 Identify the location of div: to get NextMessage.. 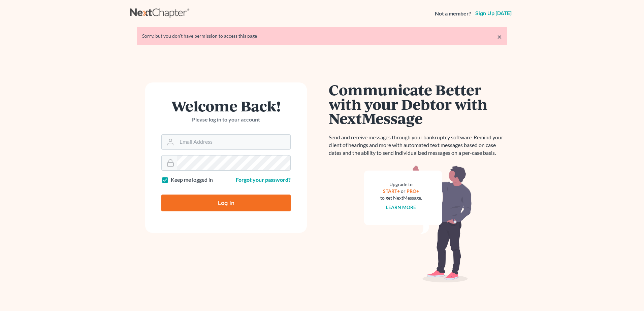
(401, 198).